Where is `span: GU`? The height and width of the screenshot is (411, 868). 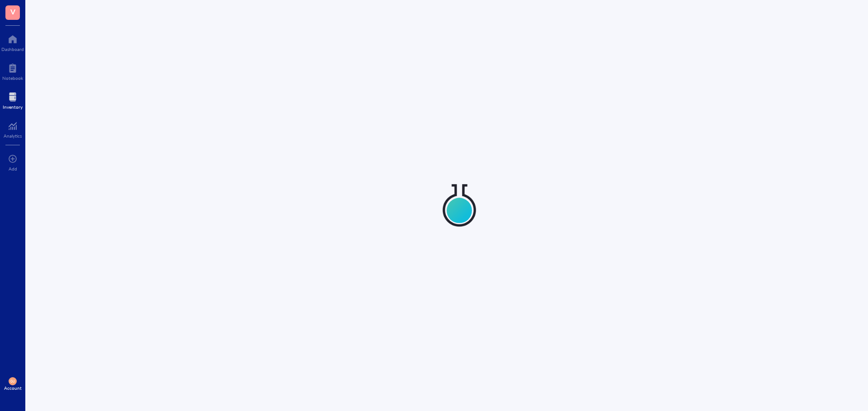 span: GU is located at coordinates (12, 381).